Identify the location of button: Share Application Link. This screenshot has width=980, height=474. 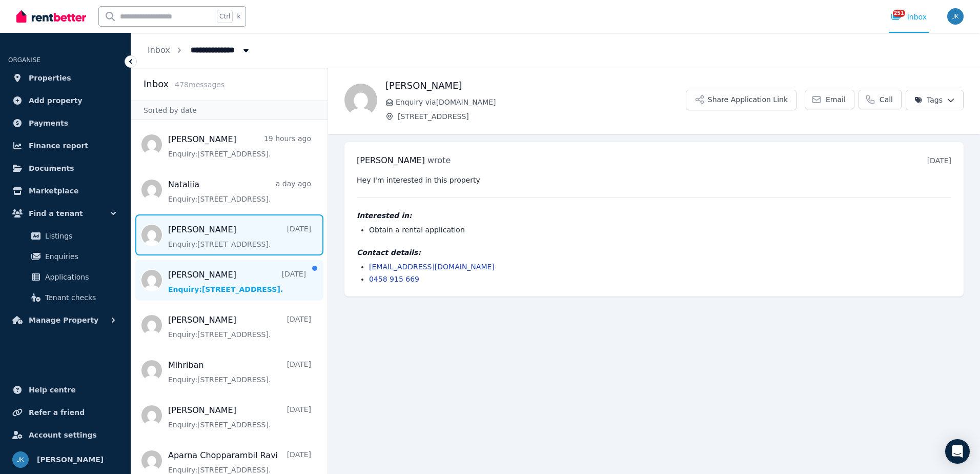
(741, 100).